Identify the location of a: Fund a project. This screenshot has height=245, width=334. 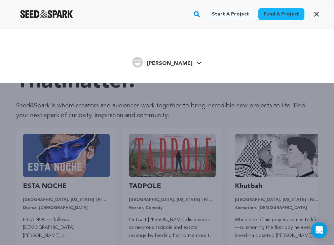
(281, 14).